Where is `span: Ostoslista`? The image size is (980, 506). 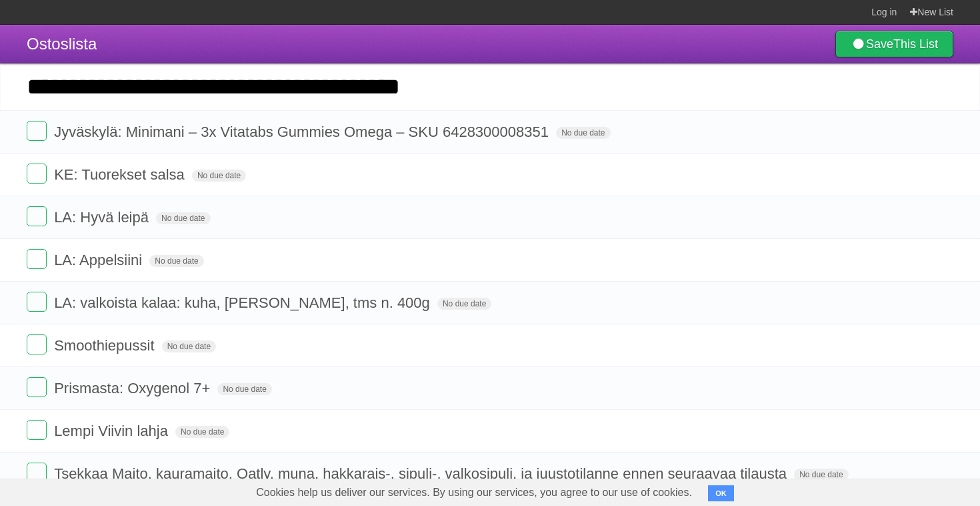
span: Ostoslista is located at coordinates (62, 43).